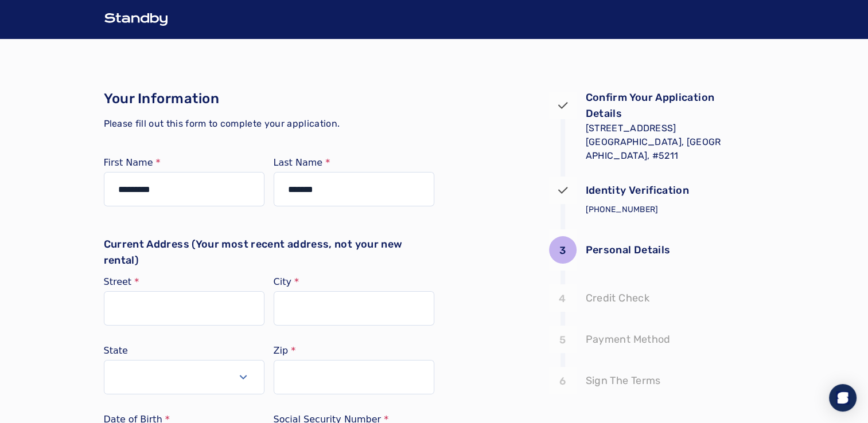  I want to click on p: Sign The Terms, so click(623, 381).